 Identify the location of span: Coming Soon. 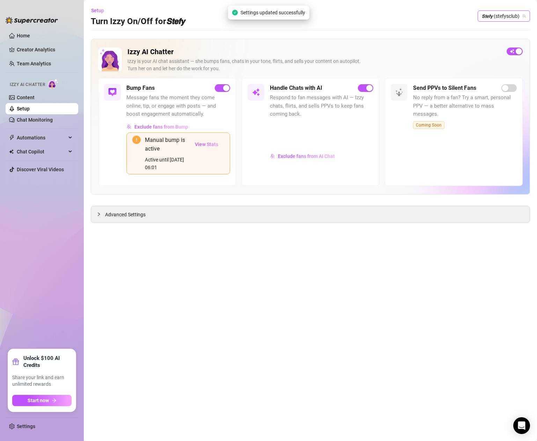
(429, 125).